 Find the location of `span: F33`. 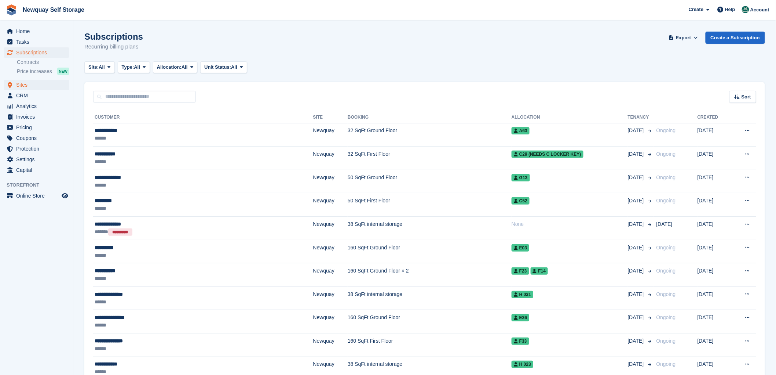

span: F33 is located at coordinates (521, 341).